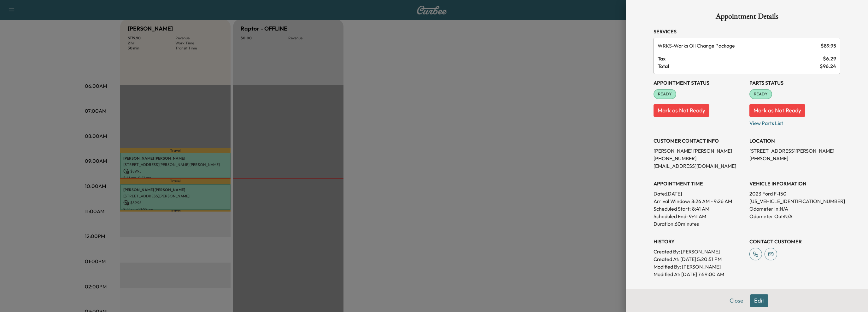 The image size is (868, 312). Describe the element at coordinates (699, 83) in the screenshot. I see `h3: Appointment Status` at that location.